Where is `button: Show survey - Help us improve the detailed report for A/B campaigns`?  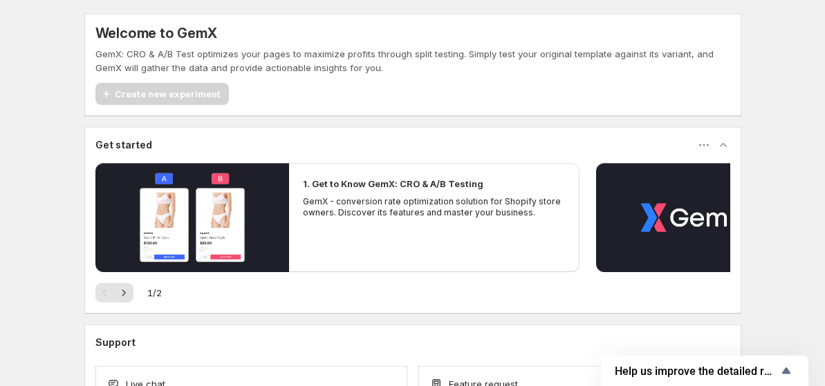 button: Show survey - Help us improve the detailed report for A/B campaigns is located at coordinates (704, 371).